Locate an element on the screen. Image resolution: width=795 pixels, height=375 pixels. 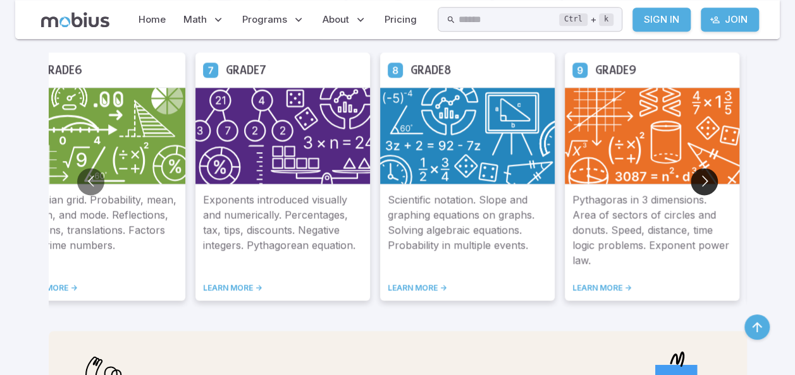
a: Grade 8 is located at coordinates (395, 70).